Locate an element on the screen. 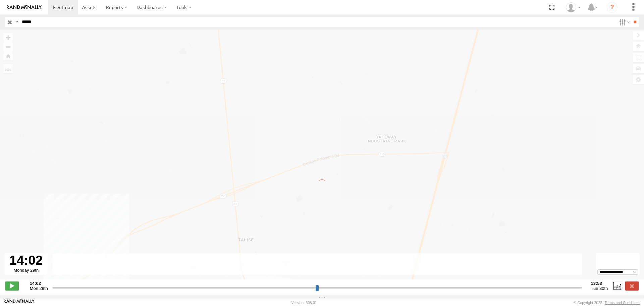 Image resolution: width=644 pixels, height=306 pixels. label: Close is located at coordinates (632, 286).